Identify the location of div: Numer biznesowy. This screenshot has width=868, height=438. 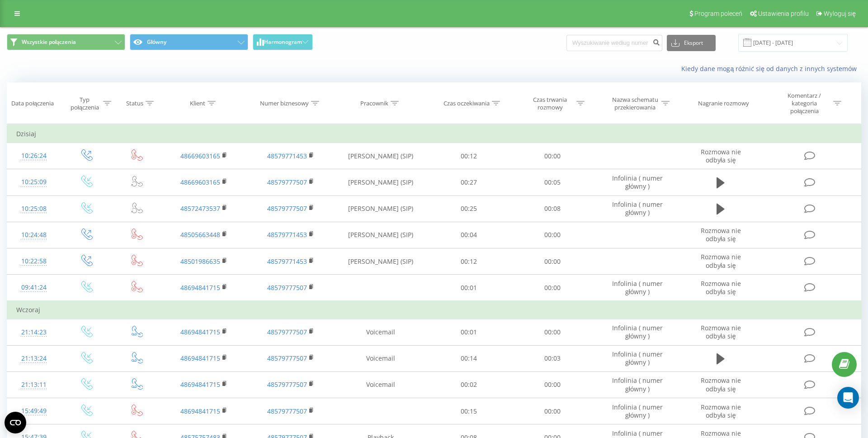
(284, 103).